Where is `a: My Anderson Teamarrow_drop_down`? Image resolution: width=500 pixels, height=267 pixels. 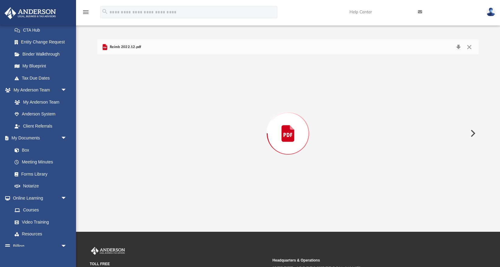
a: My Anderson Teamarrow_drop_down is located at coordinates (39, 90).